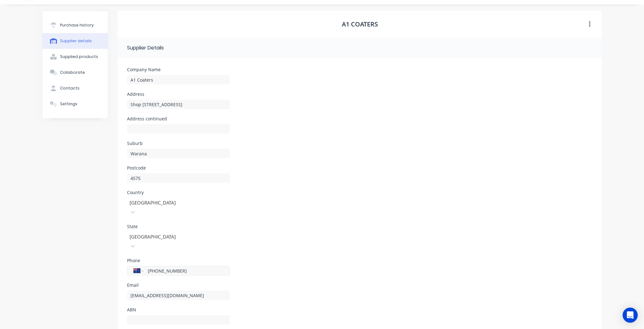 The height and width of the screenshot is (329, 644). I want to click on div: Address, so click(178, 95).